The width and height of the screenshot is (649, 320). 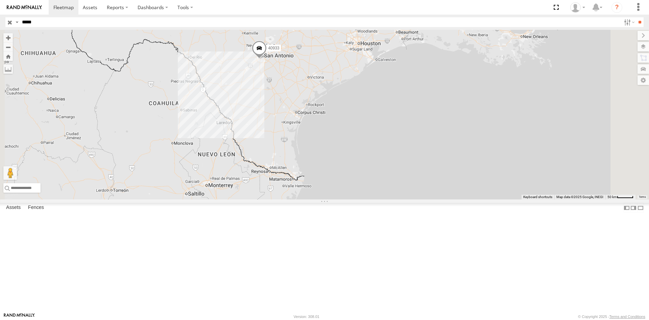 What do you see at coordinates (8, 47) in the screenshot?
I see `button: Zoom out` at bounding box center [8, 47].